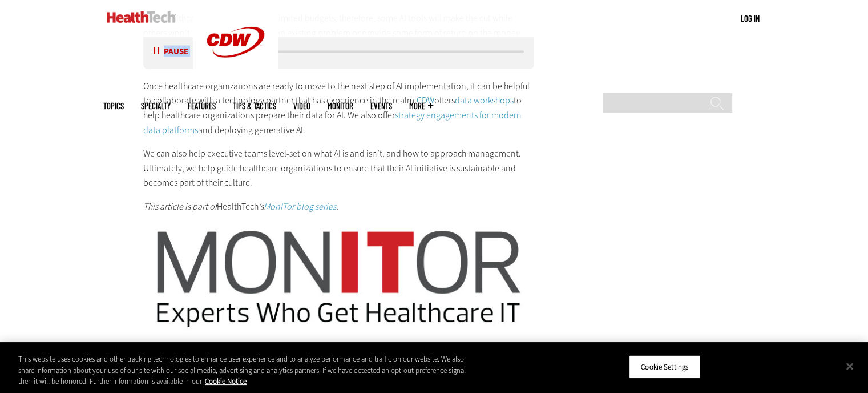 Image resolution: width=868 pixels, height=393 pixels. What do you see at coordinates (750, 18) in the screenshot?
I see `a: Log in` at bounding box center [750, 18].